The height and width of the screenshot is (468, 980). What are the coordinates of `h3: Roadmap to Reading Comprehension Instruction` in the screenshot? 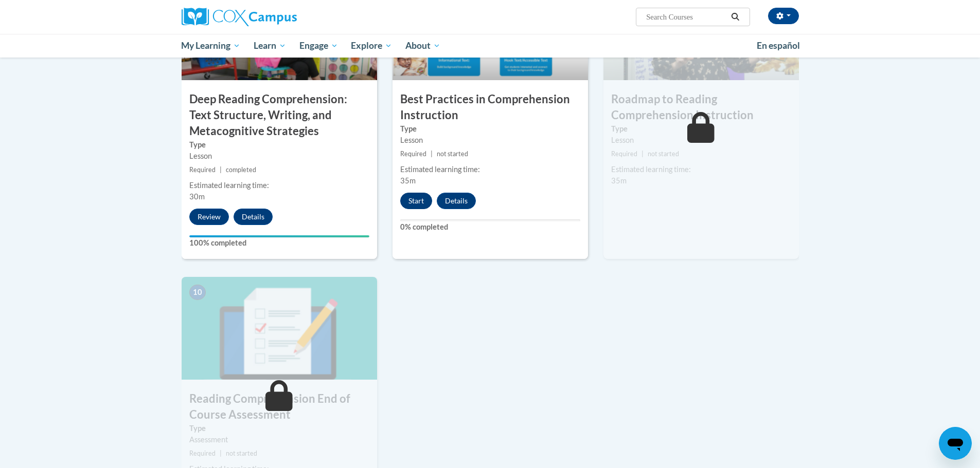 It's located at (701, 107).